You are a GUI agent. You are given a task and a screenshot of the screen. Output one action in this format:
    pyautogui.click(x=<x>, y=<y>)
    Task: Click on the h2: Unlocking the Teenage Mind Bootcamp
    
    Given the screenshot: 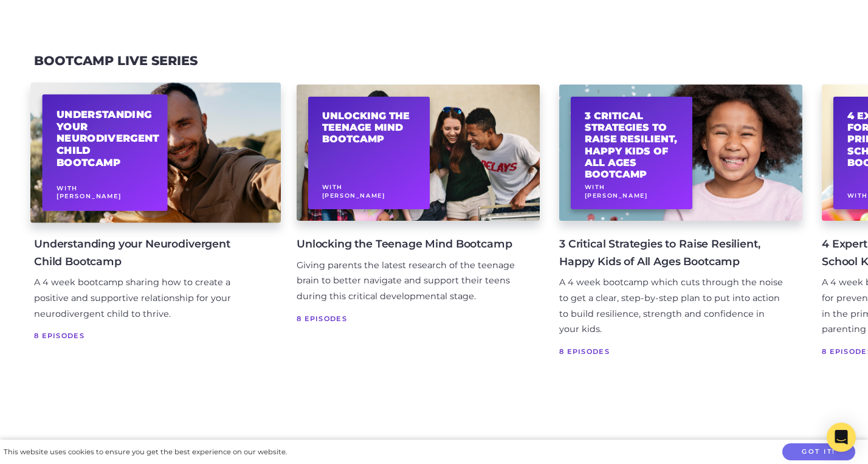 What is the action you would take?
    pyautogui.click(x=369, y=127)
    